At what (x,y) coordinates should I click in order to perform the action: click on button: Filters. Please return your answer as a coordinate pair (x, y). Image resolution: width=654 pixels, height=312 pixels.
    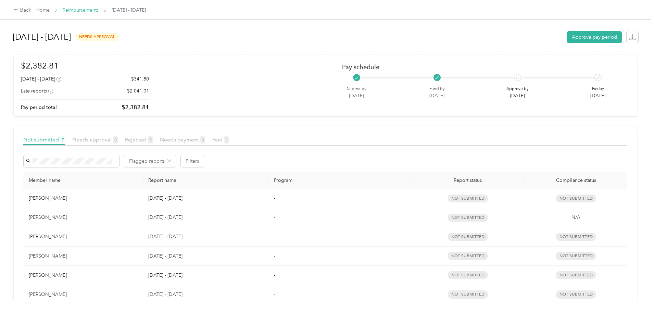
    Looking at the image, I should click on (192, 161).